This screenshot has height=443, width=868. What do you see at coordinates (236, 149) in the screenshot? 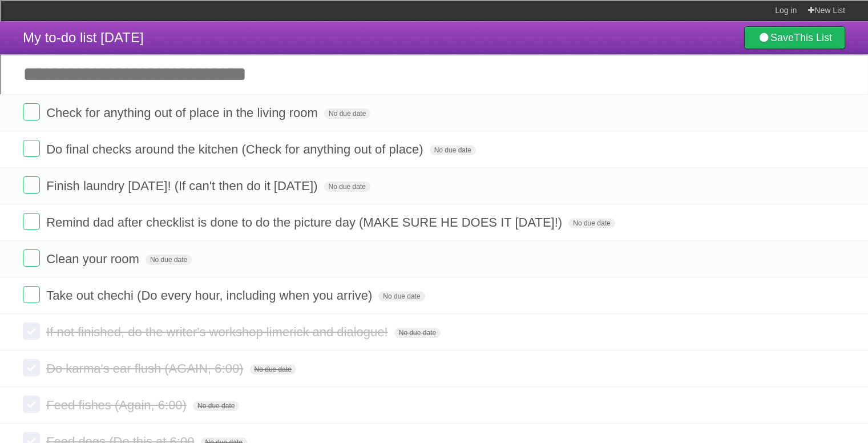
I see `span: Do final checks around the kitchen (Check for anything out of place)` at bounding box center [236, 149].